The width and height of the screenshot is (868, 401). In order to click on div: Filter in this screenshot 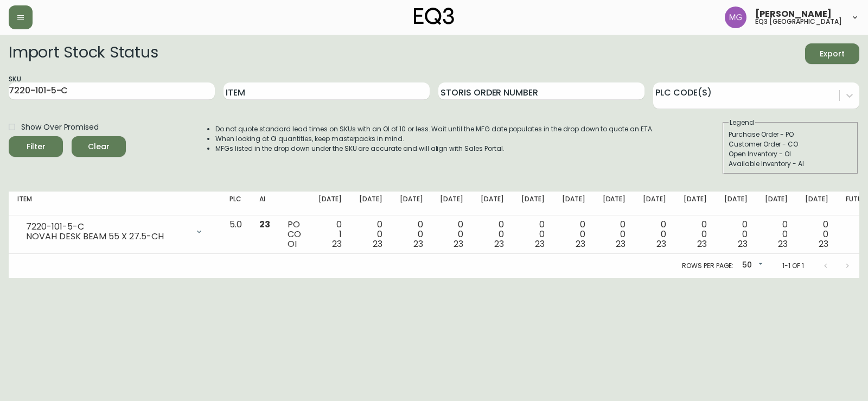, I will do `click(36, 146)`.